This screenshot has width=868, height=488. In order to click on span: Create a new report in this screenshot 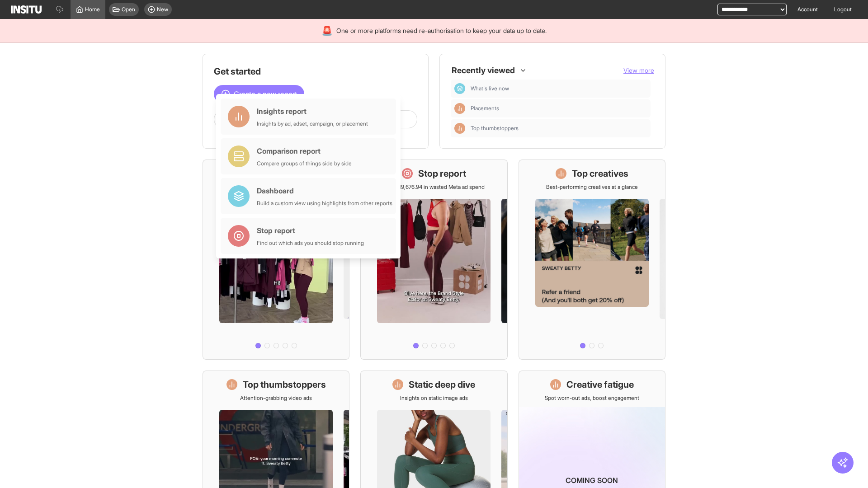, I will do `click(265, 94)`.